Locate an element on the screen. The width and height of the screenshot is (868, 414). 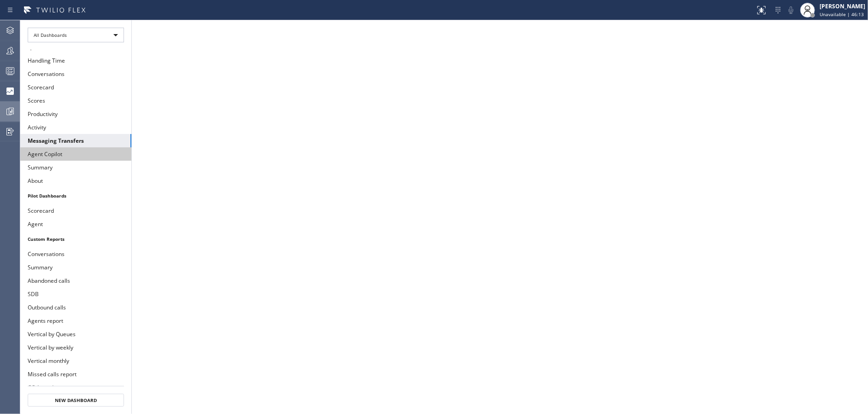
span: Unavailable | 46:13 is located at coordinates (841, 14).